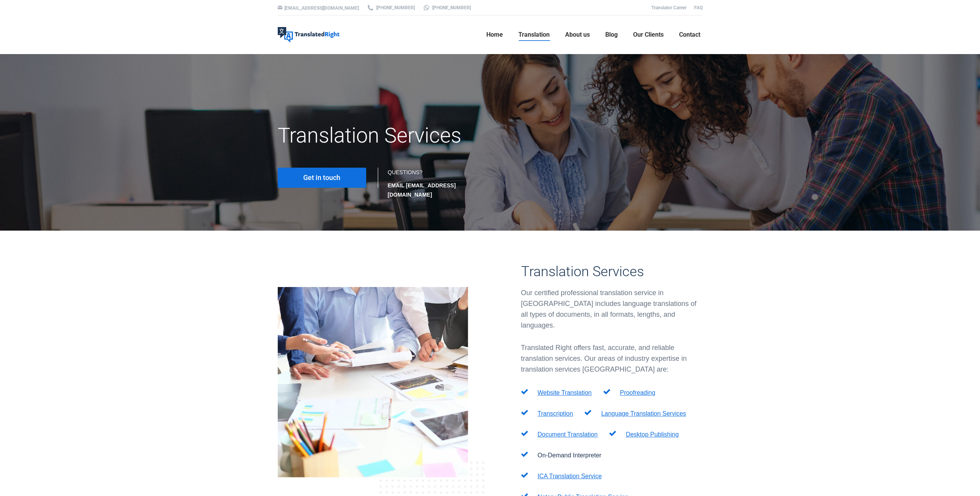 This screenshot has height=496, width=980. Describe the element at coordinates (690, 35) in the screenshot. I see `span: Contact` at that location.